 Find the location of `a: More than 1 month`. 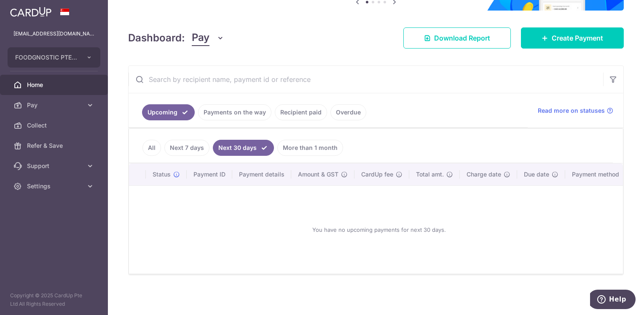

a: More than 1 month is located at coordinates (310, 148).